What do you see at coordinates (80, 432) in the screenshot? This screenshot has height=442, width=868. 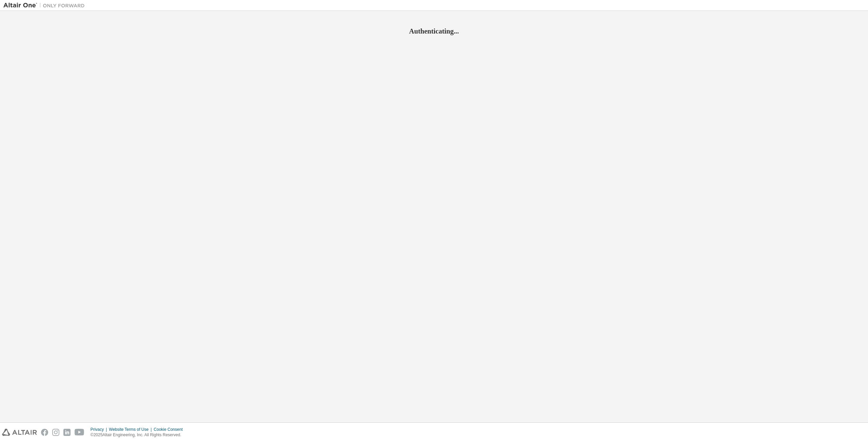 I see `img: youtube.svg` at bounding box center [80, 432].